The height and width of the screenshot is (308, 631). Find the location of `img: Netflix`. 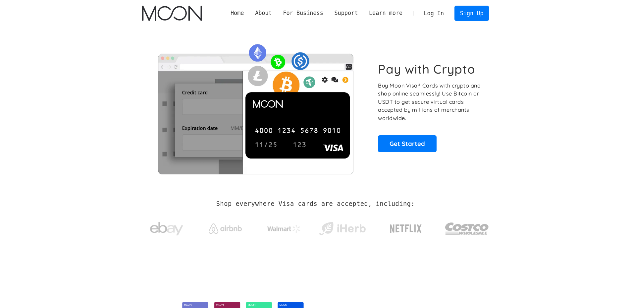

img: Netflix is located at coordinates (406, 228).